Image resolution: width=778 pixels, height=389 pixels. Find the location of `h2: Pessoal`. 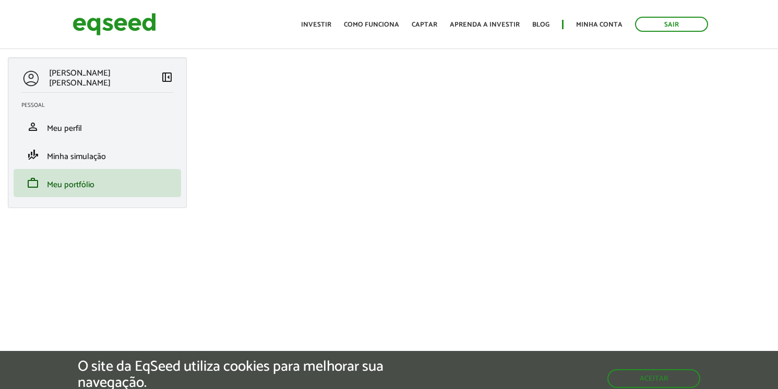

h2: Pessoal is located at coordinates (101, 105).